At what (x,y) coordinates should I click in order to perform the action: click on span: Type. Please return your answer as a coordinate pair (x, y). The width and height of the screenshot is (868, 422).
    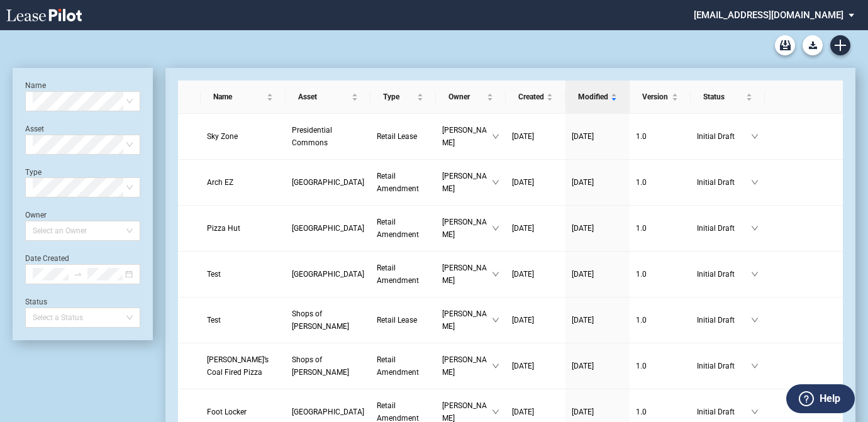
    Looking at the image, I should click on (399, 97).